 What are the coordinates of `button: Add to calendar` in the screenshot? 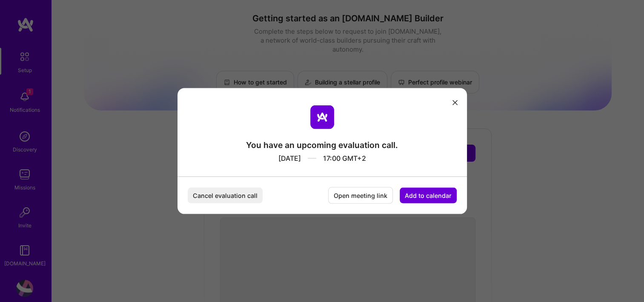 It's located at (428, 196).